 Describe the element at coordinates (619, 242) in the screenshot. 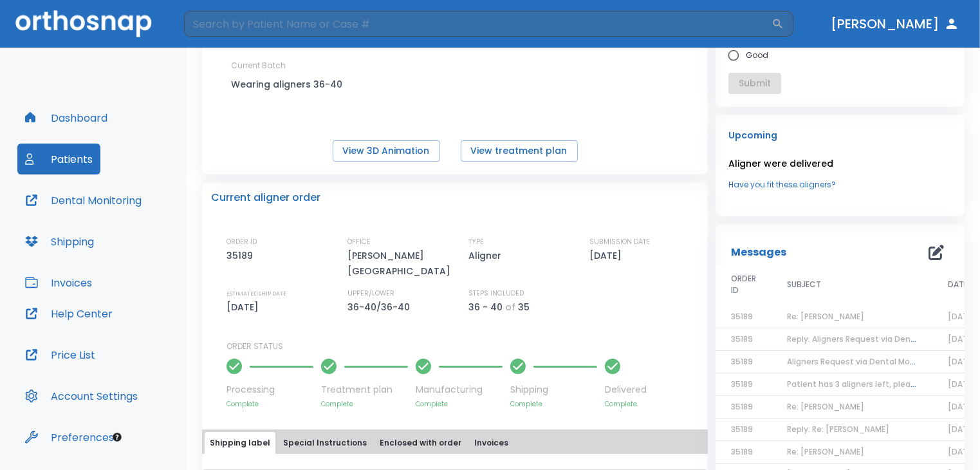

I see `p: SUBMISSION DATE` at that location.